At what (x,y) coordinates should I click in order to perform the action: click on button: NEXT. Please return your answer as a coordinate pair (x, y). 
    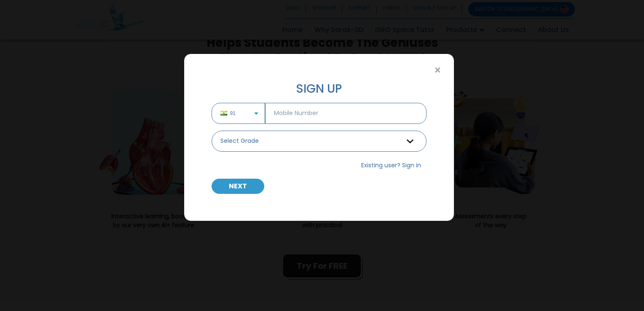
    Looking at the image, I should click on (237, 186).